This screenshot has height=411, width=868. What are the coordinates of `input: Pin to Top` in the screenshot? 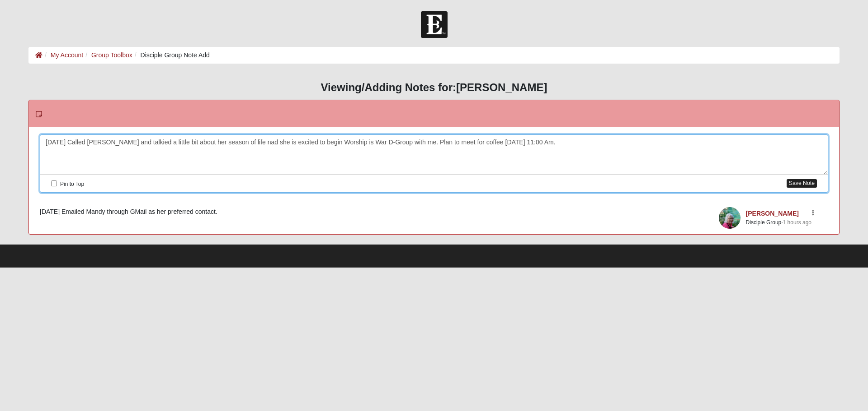 It's located at (54, 183).